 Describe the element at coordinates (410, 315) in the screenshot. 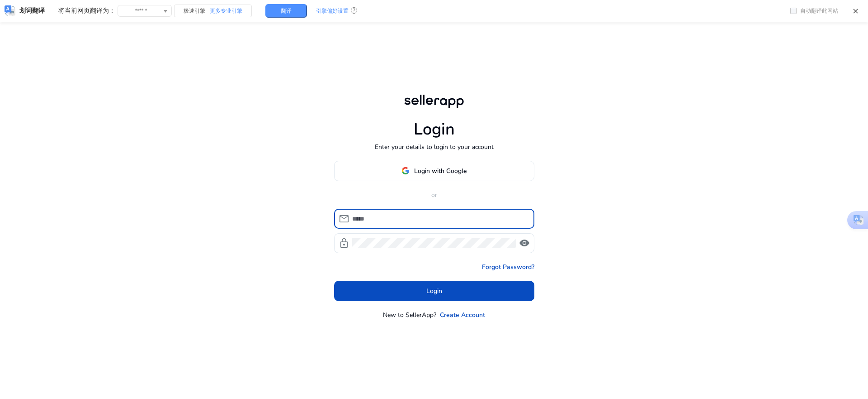

I see `p: New to SellerApp?` at that location.